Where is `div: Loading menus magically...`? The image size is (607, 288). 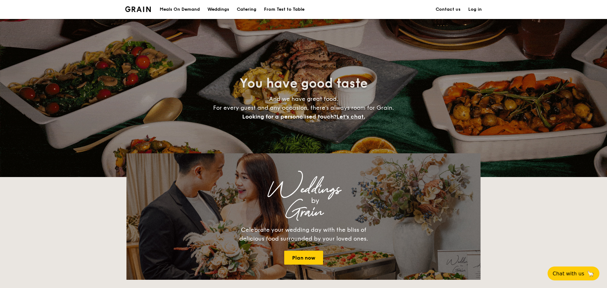
div: Loading menus magically... is located at coordinates (303, 150).